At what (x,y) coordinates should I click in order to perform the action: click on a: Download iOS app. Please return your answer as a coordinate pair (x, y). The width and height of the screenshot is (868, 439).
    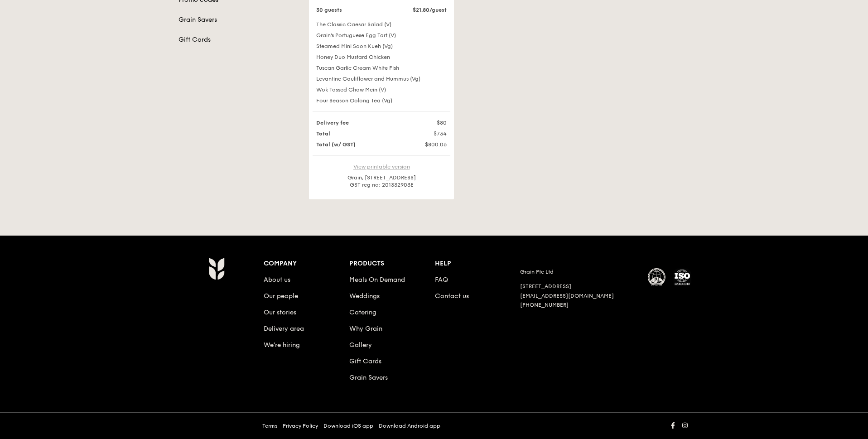
    Looking at the image, I should click on (348, 426).